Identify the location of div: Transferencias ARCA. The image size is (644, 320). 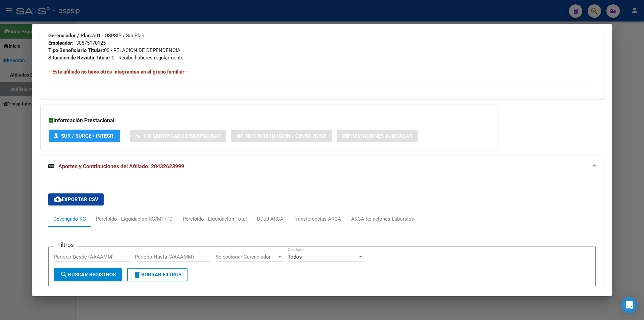
(317, 219).